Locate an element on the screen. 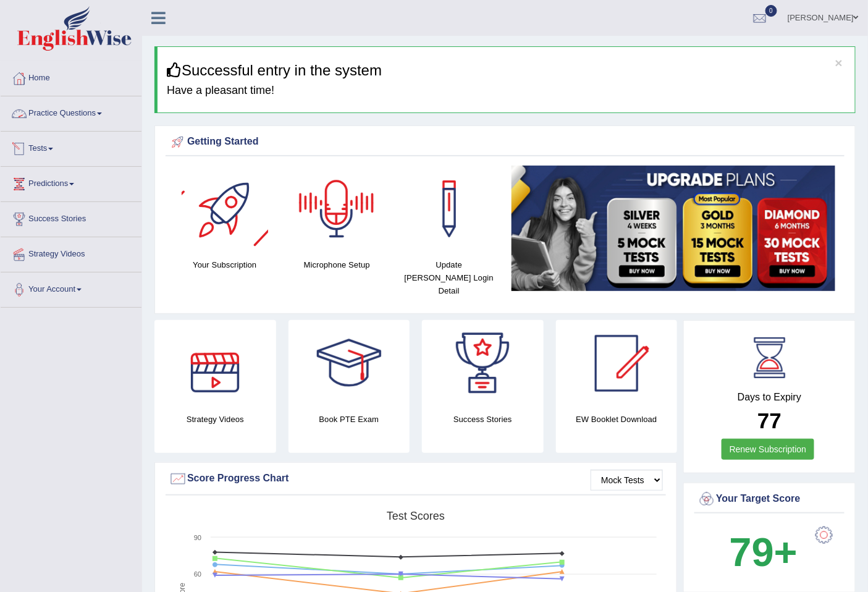 This screenshot has width=868, height=592. a: Tests is located at coordinates (71, 147).